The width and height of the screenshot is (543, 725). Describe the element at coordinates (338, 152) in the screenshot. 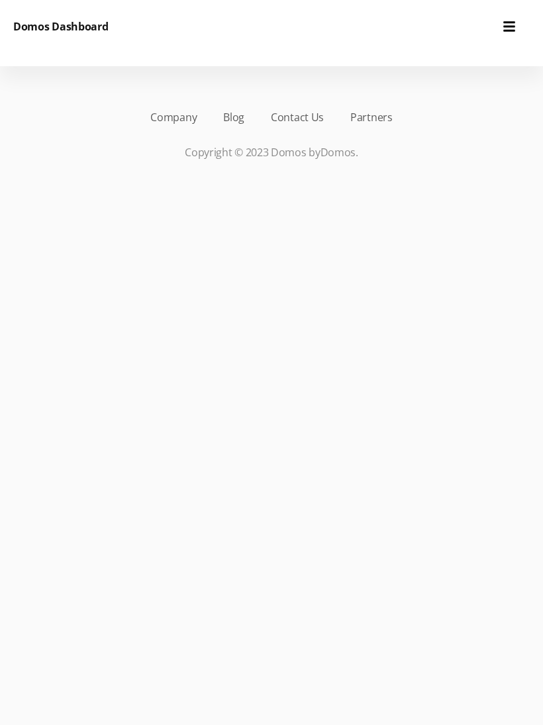

I see `a: Domos` at that location.